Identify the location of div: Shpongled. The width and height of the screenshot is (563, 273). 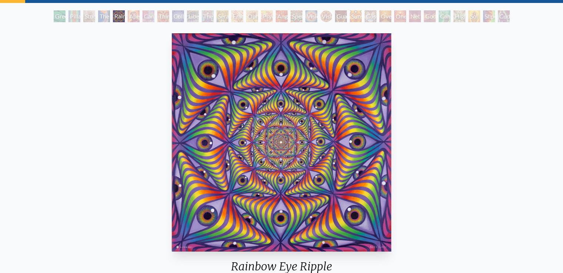
(489, 16).